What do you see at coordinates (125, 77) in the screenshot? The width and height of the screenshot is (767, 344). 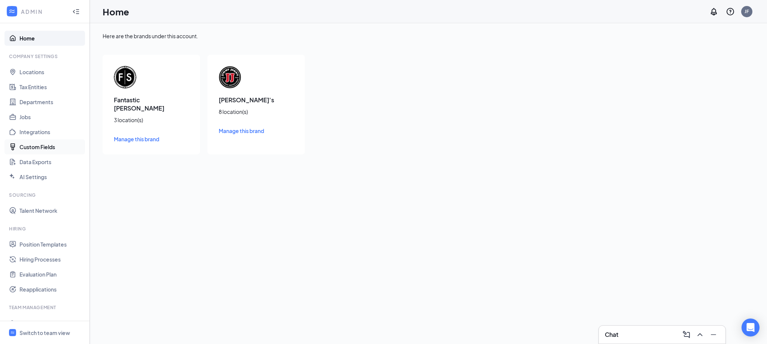 I see `img: Fantastic Sams logo` at bounding box center [125, 77].